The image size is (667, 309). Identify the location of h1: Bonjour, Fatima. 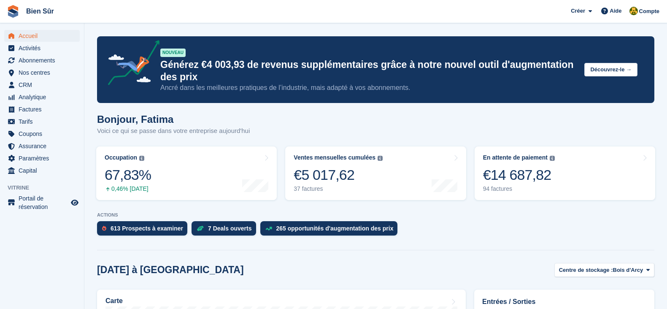
(173, 119).